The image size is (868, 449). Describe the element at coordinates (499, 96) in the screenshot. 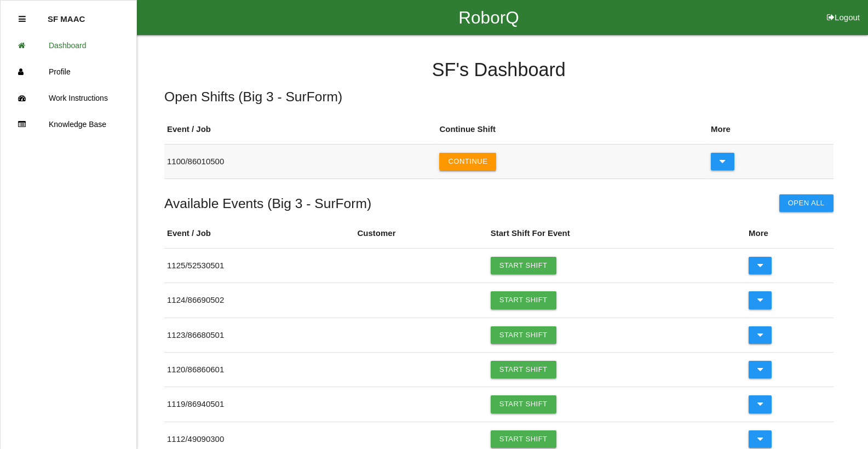

I see `h5: Open Shifts ( Big 3 - SurForm )` at that location.